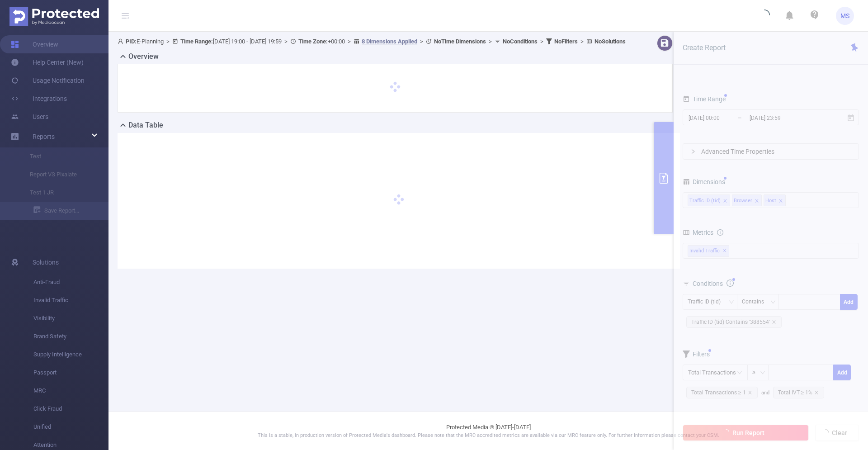 The height and width of the screenshot is (450, 868). Describe the element at coordinates (131, 41) in the screenshot. I see `b: PID:` at that location.